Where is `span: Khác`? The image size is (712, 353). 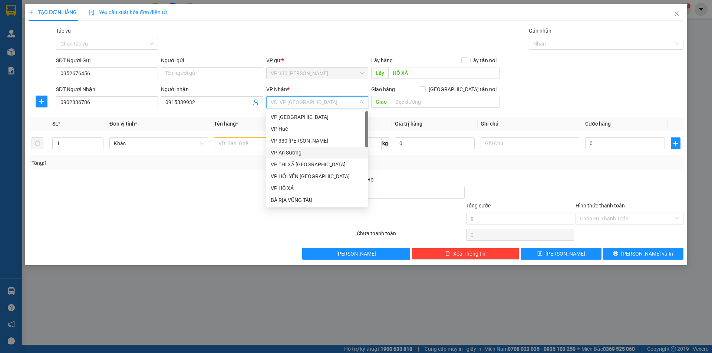
span: Khác is located at coordinates (159, 143).